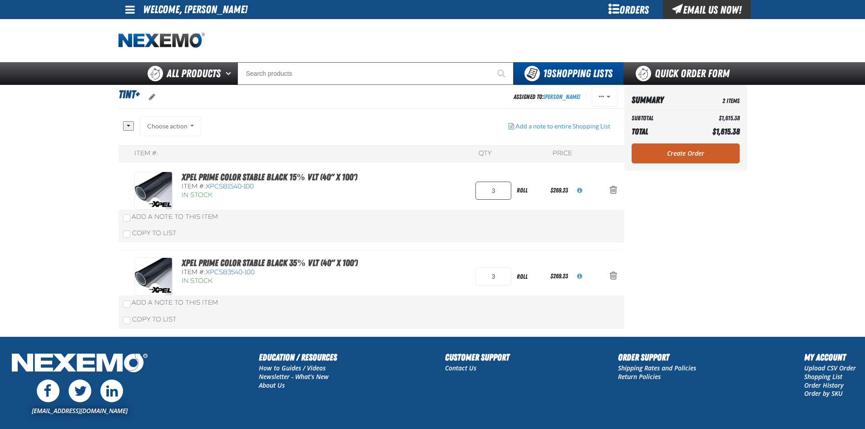 Image resolution: width=865 pixels, height=429 pixels. Describe the element at coordinates (568, 74) in the screenshot. I see `button: You have 19 Shopping Lists. Open to view details` at that location.